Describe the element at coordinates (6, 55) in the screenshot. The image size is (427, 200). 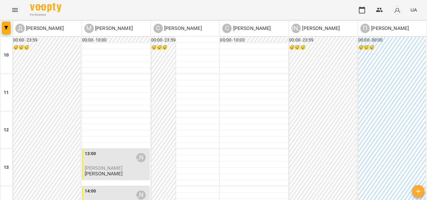
I see `h6: 10` at that location.